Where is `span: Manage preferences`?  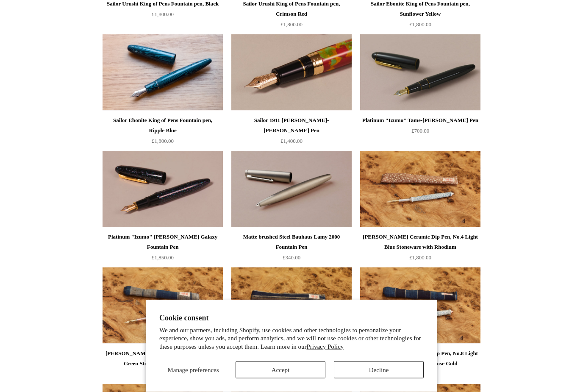
span: Manage preferences is located at coordinates (193, 370).